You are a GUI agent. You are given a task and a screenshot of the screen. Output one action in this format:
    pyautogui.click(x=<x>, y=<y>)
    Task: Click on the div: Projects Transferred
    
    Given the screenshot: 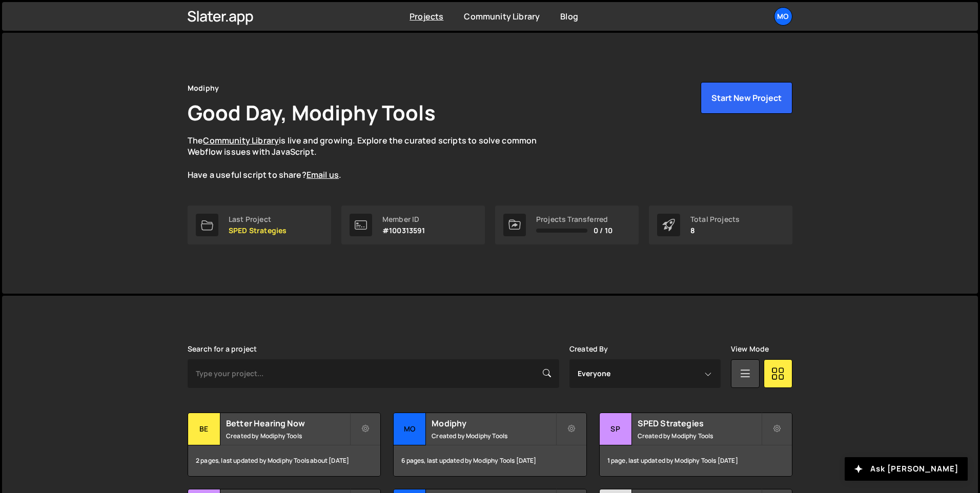 What is the action you would take?
    pyautogui.click(x=574, y=219)
    